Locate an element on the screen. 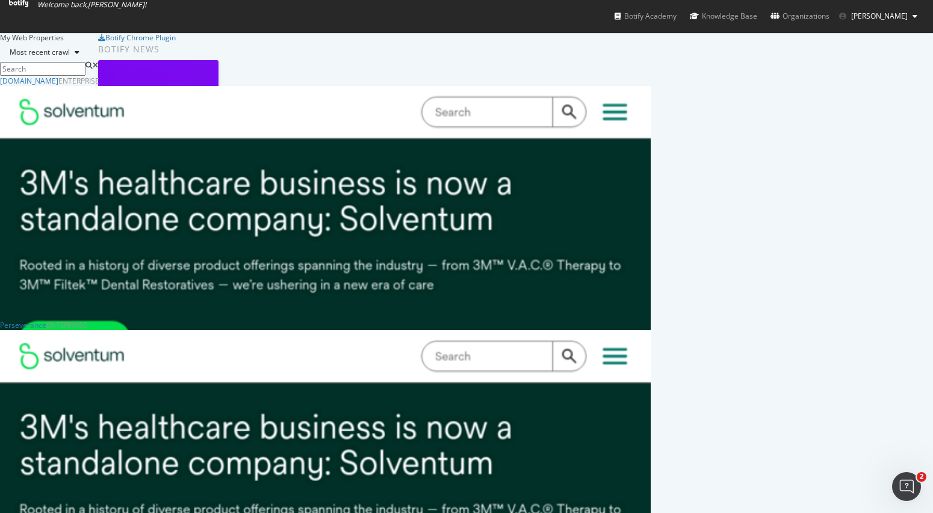 This screenshot has height=513, width=933. a: Botify Chrome Plugin is located at coordinates (137, 37).